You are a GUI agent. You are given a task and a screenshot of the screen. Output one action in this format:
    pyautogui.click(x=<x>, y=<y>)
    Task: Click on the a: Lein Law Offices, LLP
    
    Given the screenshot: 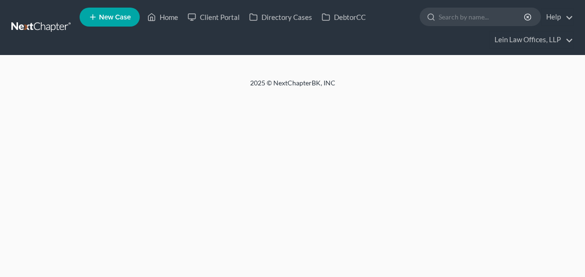 What is the action you would take?
    pyautogui.click(x=532, y=40)
    